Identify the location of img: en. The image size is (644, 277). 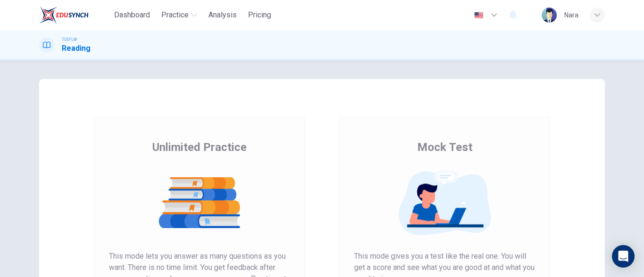
(478, 15).